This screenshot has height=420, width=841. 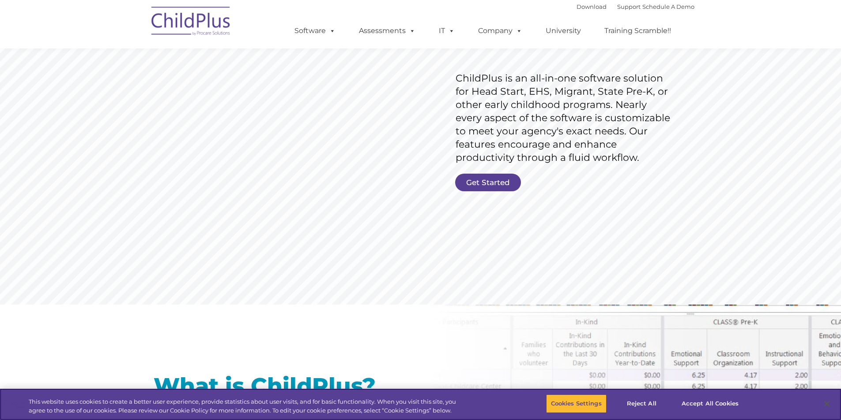 What do you see at coordinates (315, 31) in the screenshot?
I see `a: Software` at bounding box center [315, 31].